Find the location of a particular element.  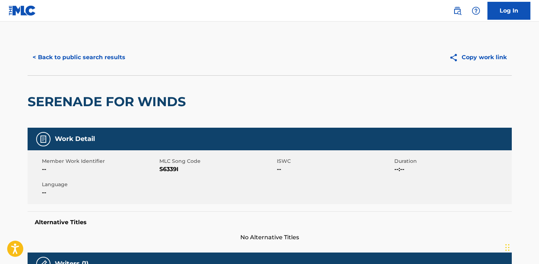

div: Drag is located at coordinates (508, 247).